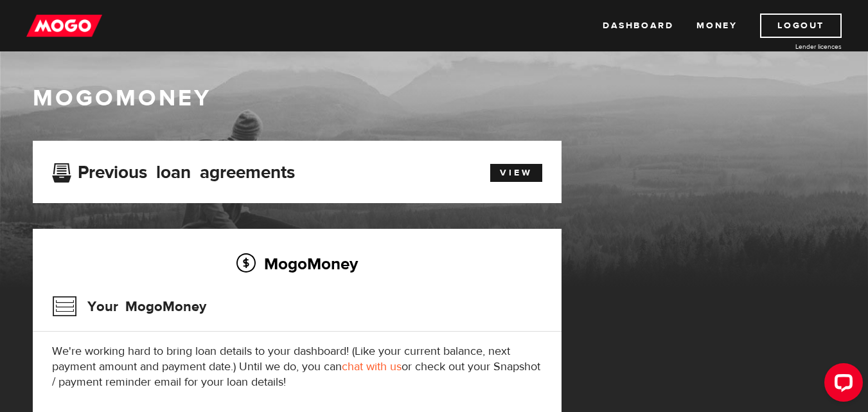  I want to click on h2: MogoMoney, so click(297, 263).